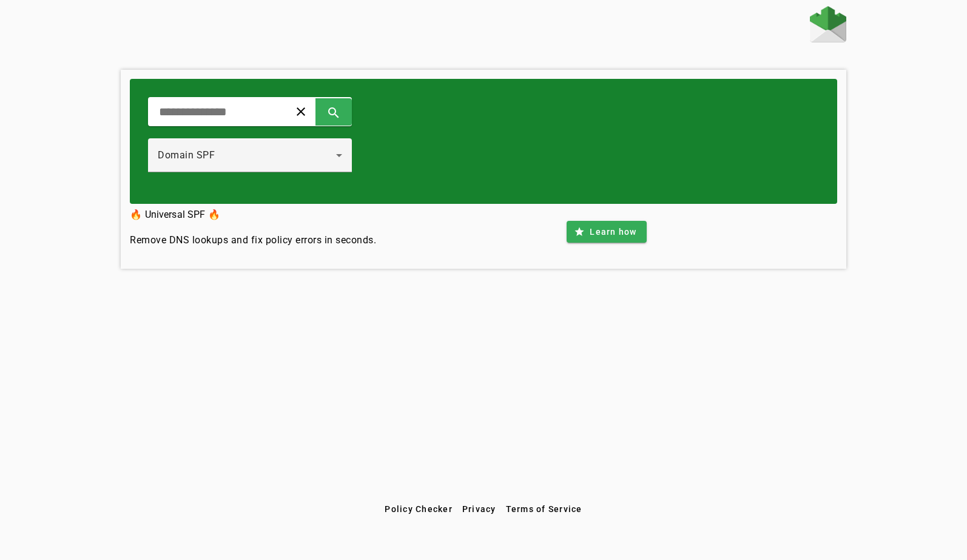 The height and width of the screenshot is (560, 967). Describe the element at coordinates (187, 155) in the screenshot. I see `span: Domain SPF` at that location.